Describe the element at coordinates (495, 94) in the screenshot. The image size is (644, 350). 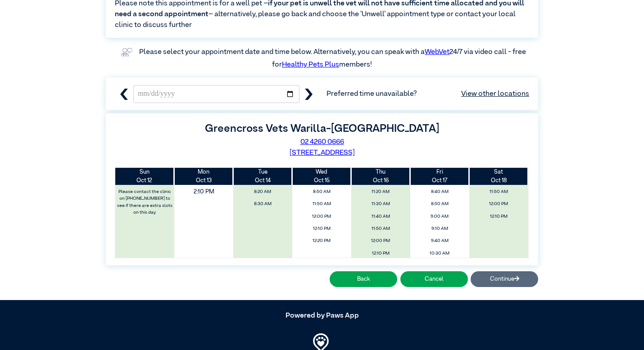
I see `a: View other locations` at that location.